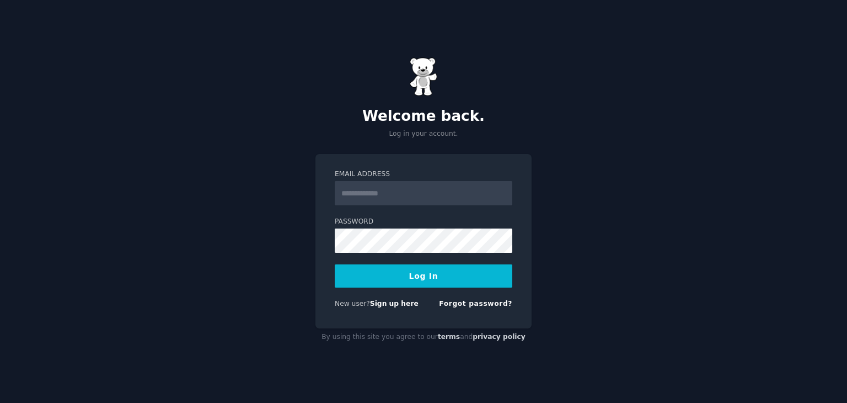  What do you see at coordinates (423, 134) in the screenshot?
I see `p: Log in your account.` at bounding box center [423, 134].